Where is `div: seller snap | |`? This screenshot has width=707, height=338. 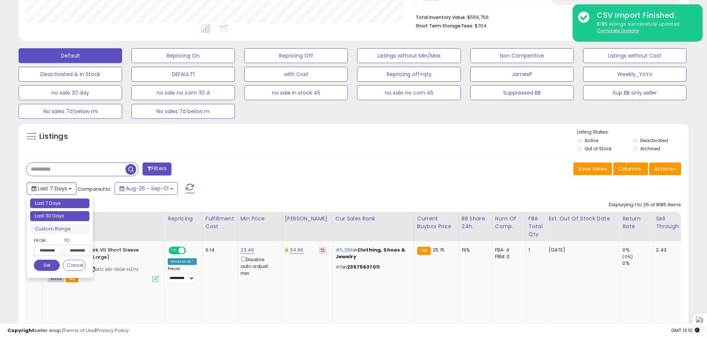
div: seller snap | | is located at coordinates (68, 331).